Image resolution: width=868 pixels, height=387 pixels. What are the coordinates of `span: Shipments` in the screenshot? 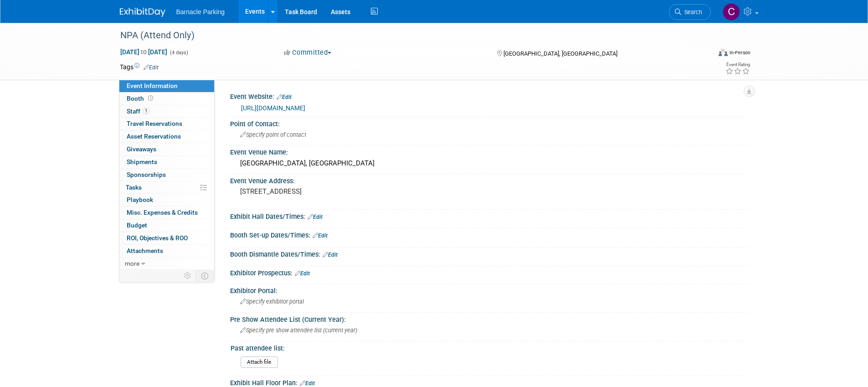 It's located at (142, 162).